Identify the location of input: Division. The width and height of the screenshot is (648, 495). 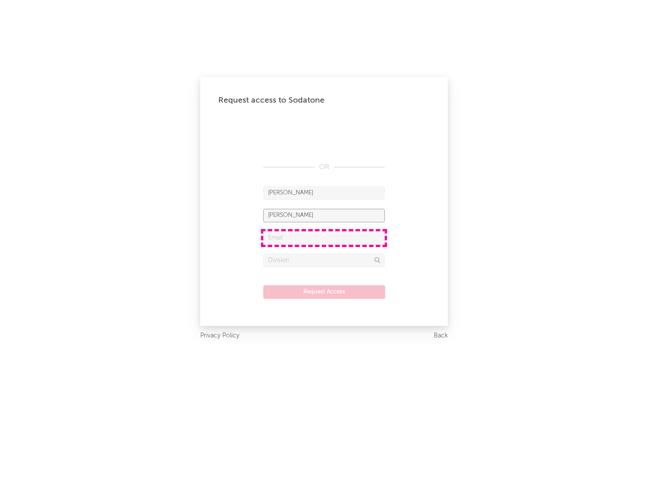
(324, 261).